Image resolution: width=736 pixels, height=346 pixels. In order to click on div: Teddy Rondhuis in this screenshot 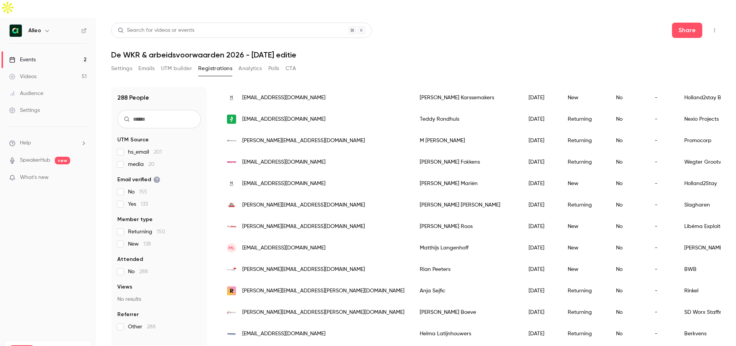, I will do `click(466, 119)`.